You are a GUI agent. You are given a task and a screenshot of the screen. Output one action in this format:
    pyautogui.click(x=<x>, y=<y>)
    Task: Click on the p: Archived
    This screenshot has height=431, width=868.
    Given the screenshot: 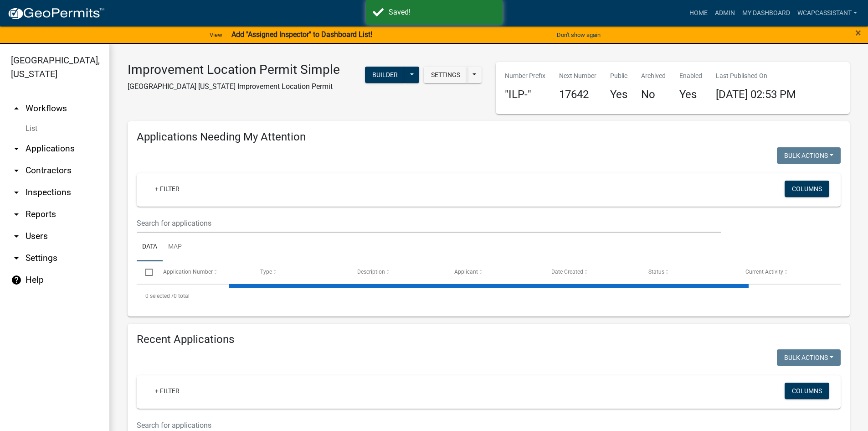 What is the action you would take?
    pyautogui.click(x=654, y=75)
    